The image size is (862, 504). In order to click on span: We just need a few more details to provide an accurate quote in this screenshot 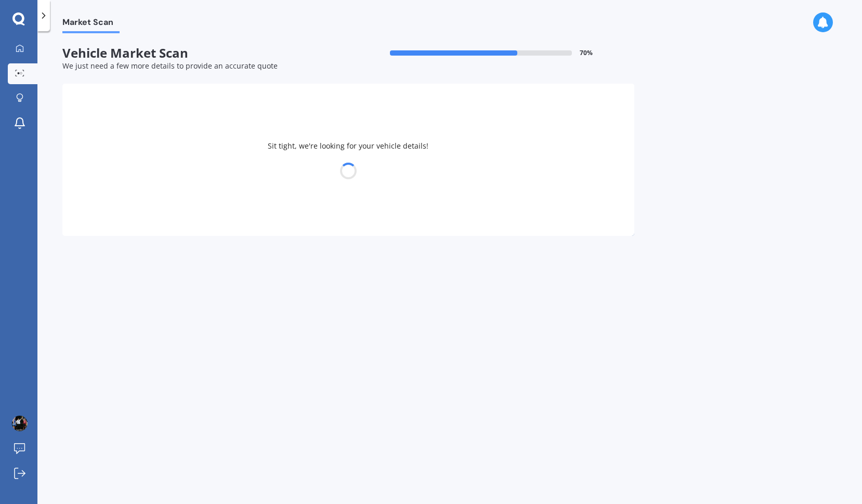, I will do `click(170, 66)`.